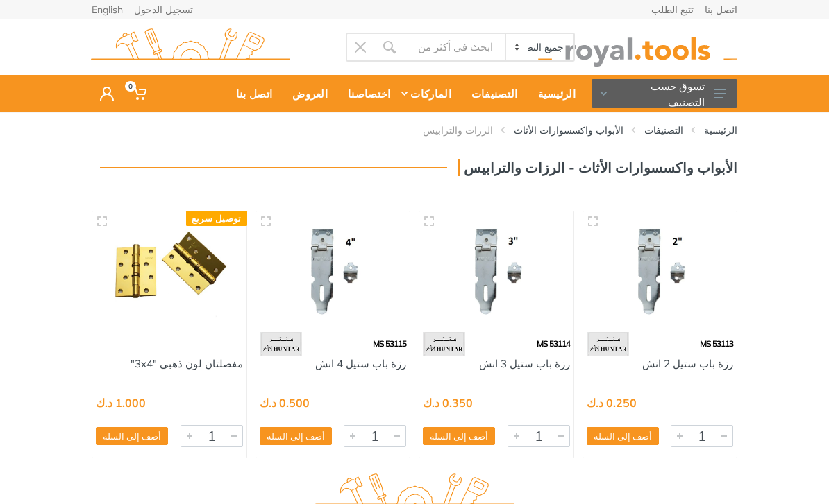 The height and width of the screenshot is (504, 829). I want to click on nav: breadcrumb, so click(414, 131).